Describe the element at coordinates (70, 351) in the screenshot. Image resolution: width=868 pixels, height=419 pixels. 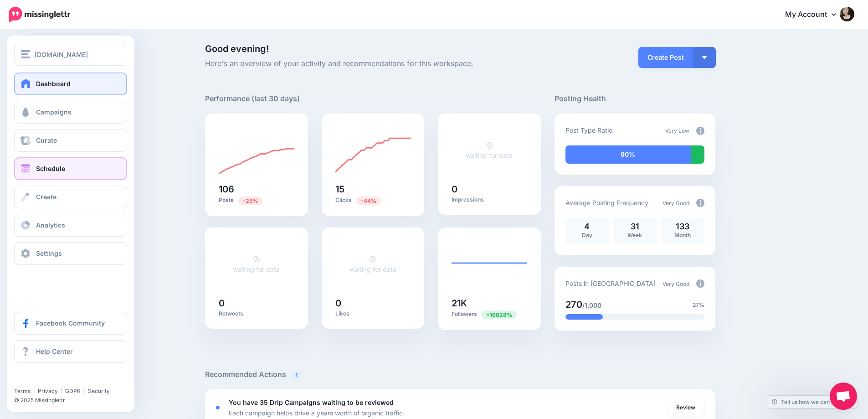
I see `a: Help Center` at that location.